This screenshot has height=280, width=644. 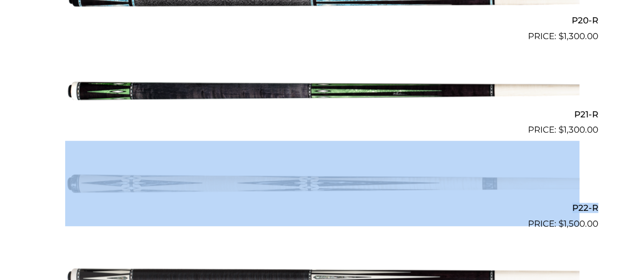 What do you see at coordinates (322, 90) in the screenshot?
I see `img: P21-R` at bounding box center [322, 90].